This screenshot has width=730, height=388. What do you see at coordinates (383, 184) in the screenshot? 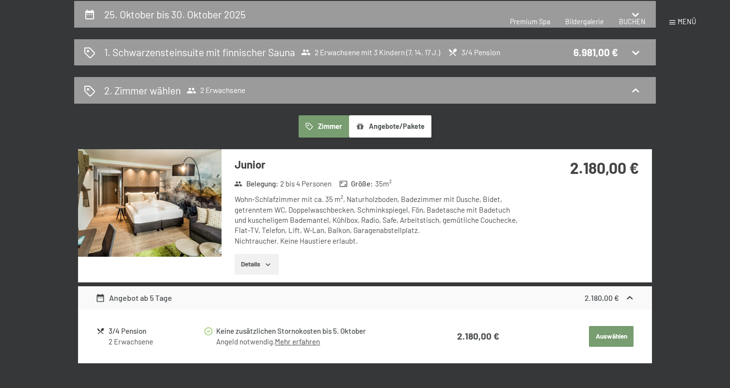
I see `span: 35 m²` at bounding box center [383, 184].